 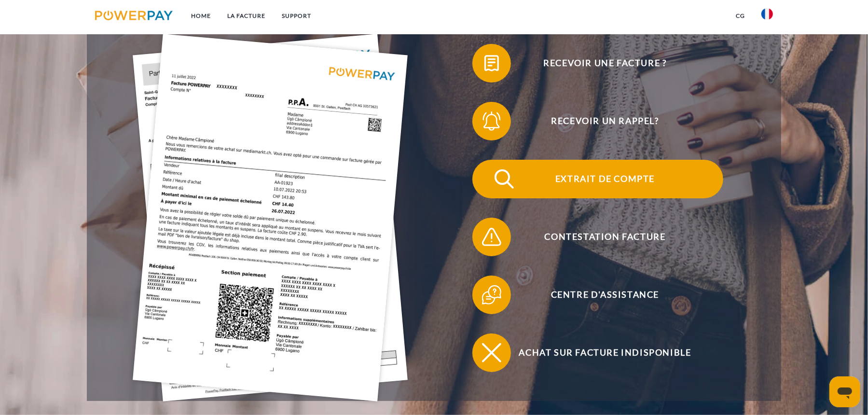 I want to click on img: logo-powerpay.svg, so click(x=134, y=15).